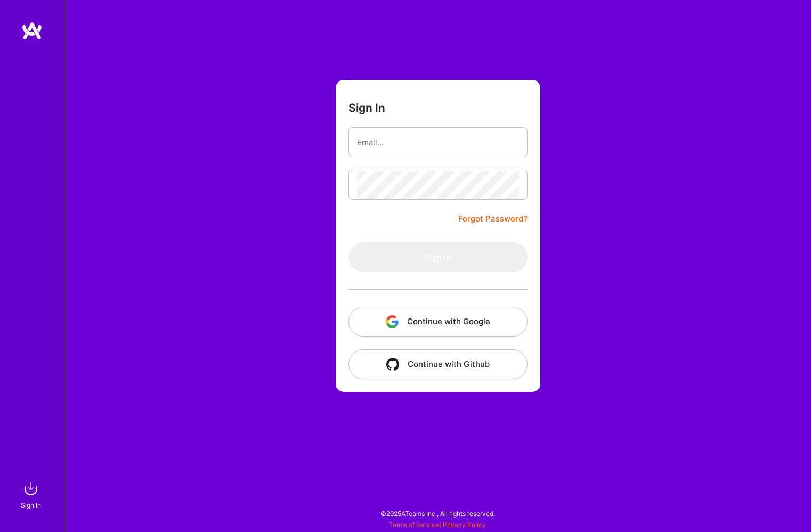  What do you see at coordinates (464, 525) in the screenshot?
I see `a: Privacy Policy` at bounding box center [464, 525].